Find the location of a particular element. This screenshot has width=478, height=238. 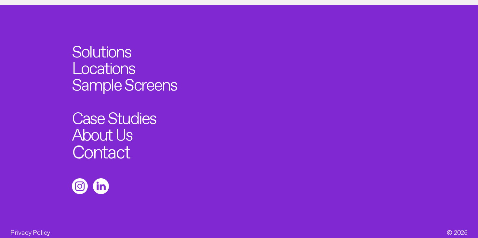

a: Locations is located at coordinates (103, 66).